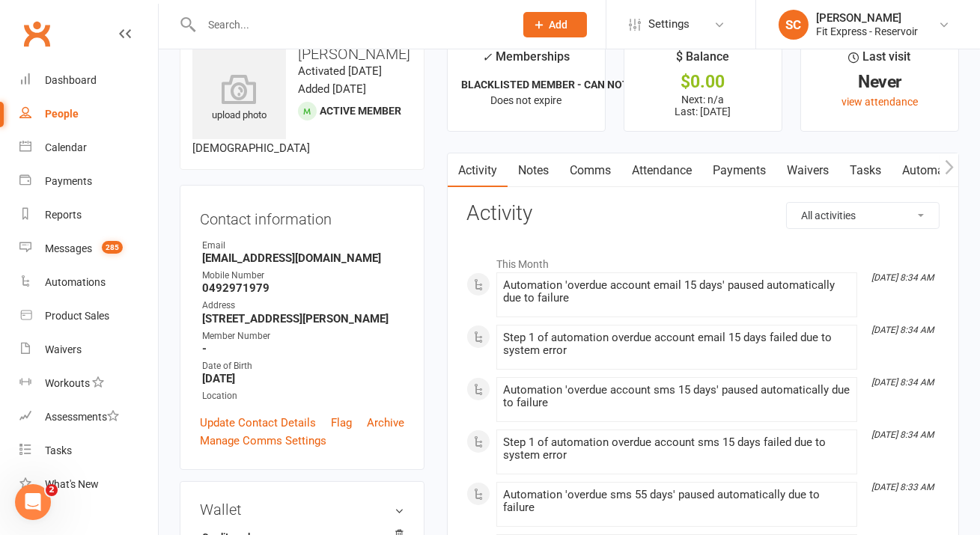  What do you see at coordinates (677, 344) in the screenshot?
I see `div: Step 1 of automation overdue account email 15 days failed due to system error` at bounding box center [677, 344].